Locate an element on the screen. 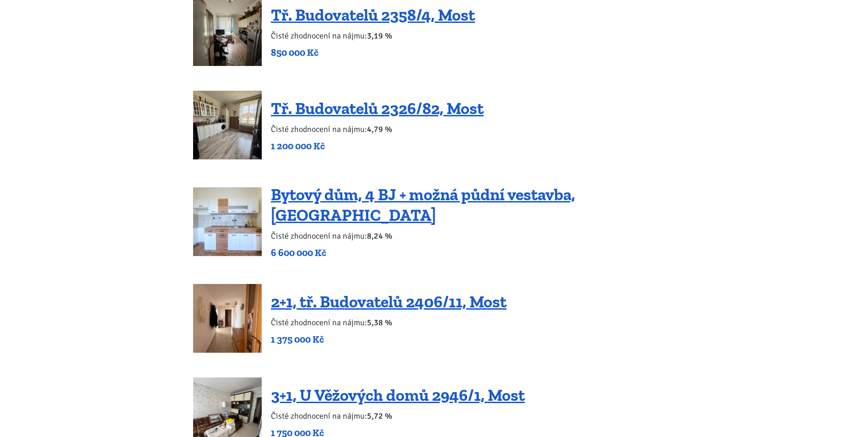 This screenshot has width=868, height=437. b: 4,79 % is located at coordinates (380, 129).